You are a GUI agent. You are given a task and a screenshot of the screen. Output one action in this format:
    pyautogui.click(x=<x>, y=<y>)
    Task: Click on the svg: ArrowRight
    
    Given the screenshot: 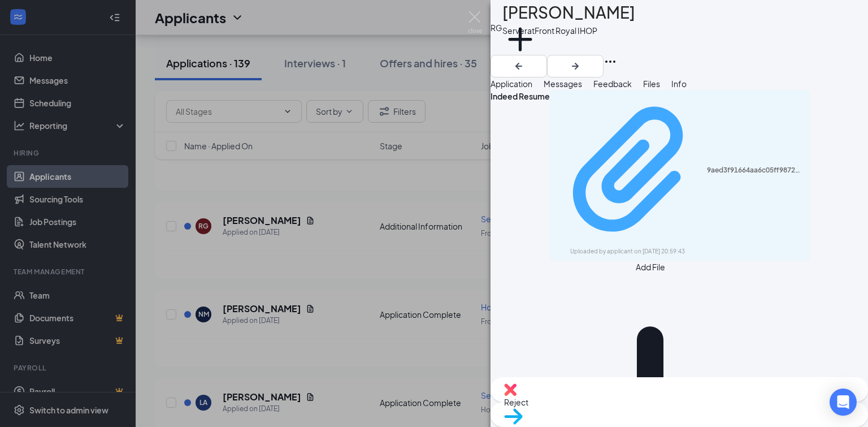 What is the action you would take?
    pyautogui.click(x=575, y=66)
    